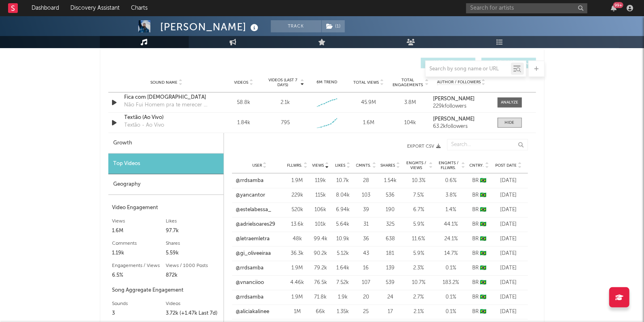 The width and height of the screenshot is (644, 322). I want to click on button: Official(0), so click(509, 63).